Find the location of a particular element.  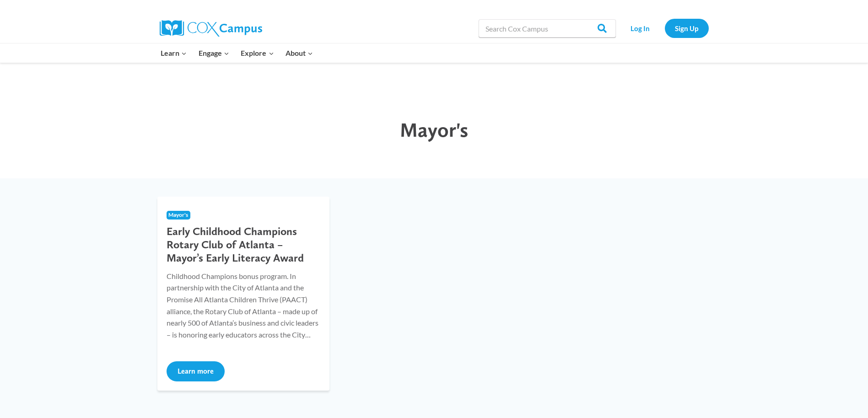

a: Log In is located at coordinates (640, 28).